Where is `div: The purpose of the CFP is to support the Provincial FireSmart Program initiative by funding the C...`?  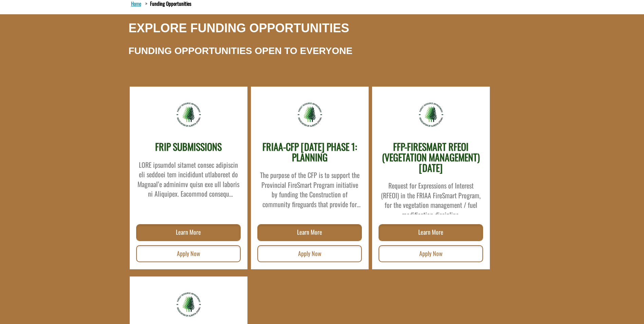 div: The purpose of the CFP is to support the Provincial FireSmart Program initiative by funding the C... is located at coordinates (309, 188).